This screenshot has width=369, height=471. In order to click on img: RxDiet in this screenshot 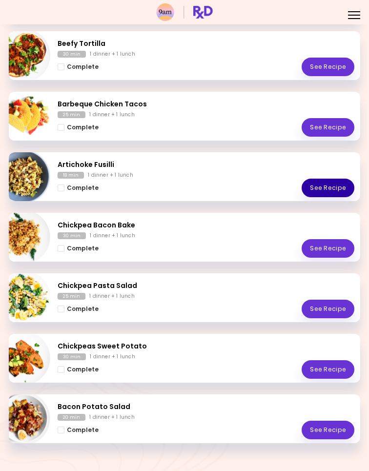, I will do `click(184, 12)`.